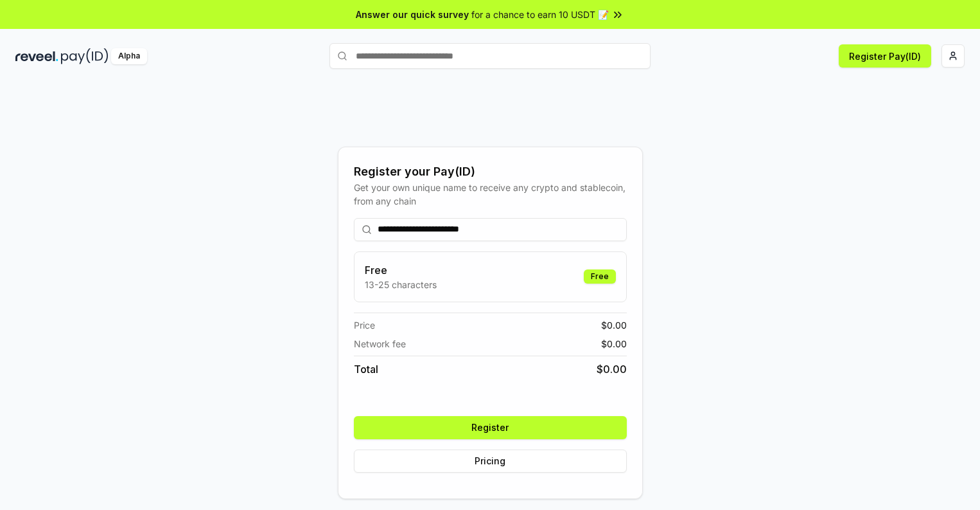  I want to click on span: for a chance to earn 10 USDT 📝, so click(540, 14).